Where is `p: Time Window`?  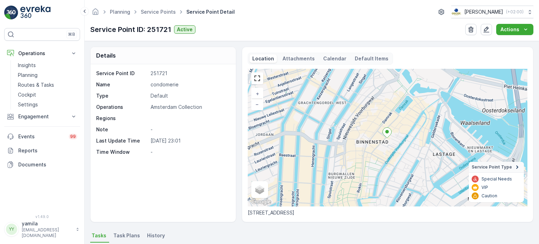 p: Time Window is located at coordinates (122, 152).